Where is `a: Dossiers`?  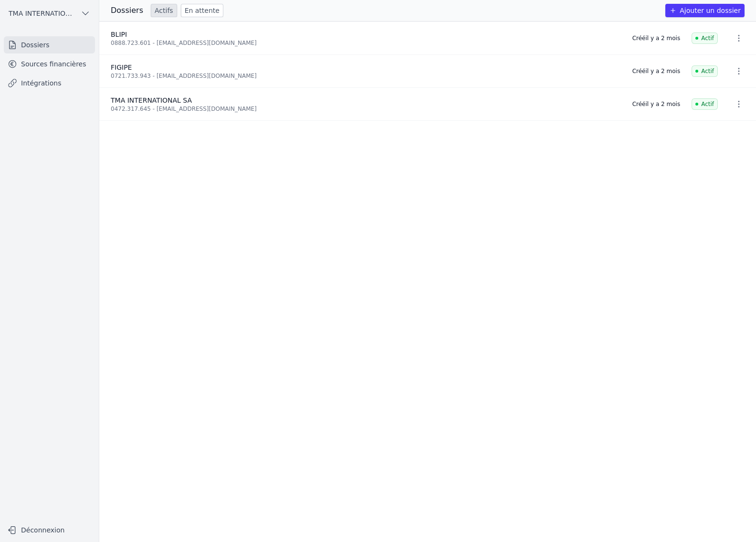
a: Dossiers is located at coordinates (49, 45).